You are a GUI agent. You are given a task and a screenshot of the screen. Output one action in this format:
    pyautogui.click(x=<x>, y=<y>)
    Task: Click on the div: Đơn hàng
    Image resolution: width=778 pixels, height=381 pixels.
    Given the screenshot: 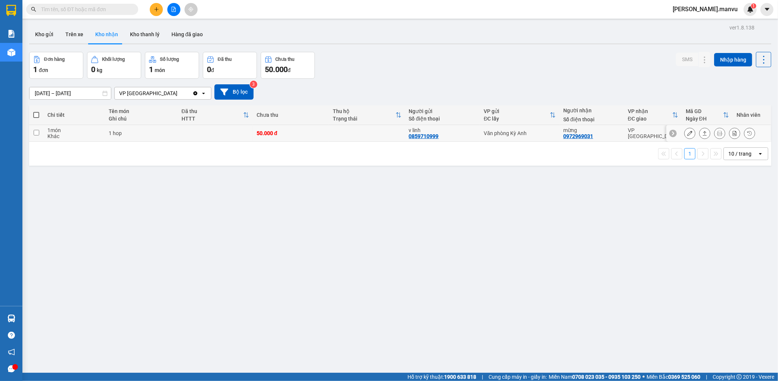 What is the action you would take?
    pyautogui.click(x=54, y=59)
    